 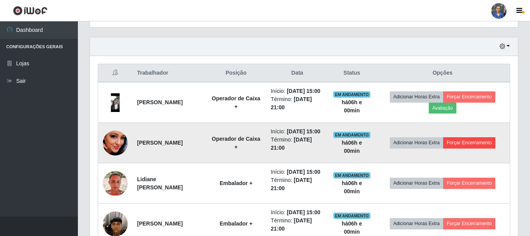 I want to click on th: Trabalhador, so click(x=169, y=73).